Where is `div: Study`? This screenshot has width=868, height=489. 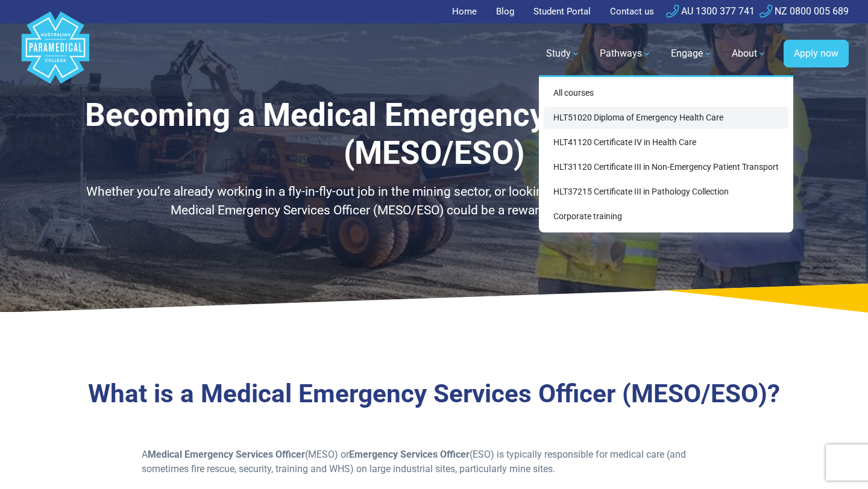 div: Study is located at coordinates (666, 154).